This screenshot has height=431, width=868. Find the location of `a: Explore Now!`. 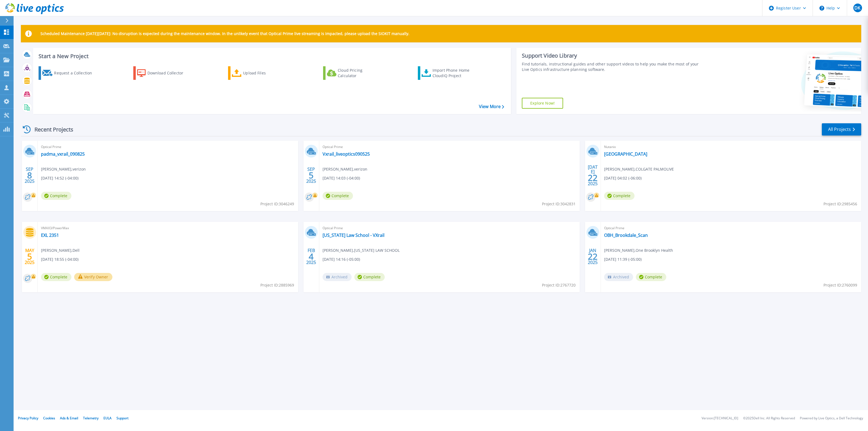

a: Explore Now! is located at coordinates (542, 104).